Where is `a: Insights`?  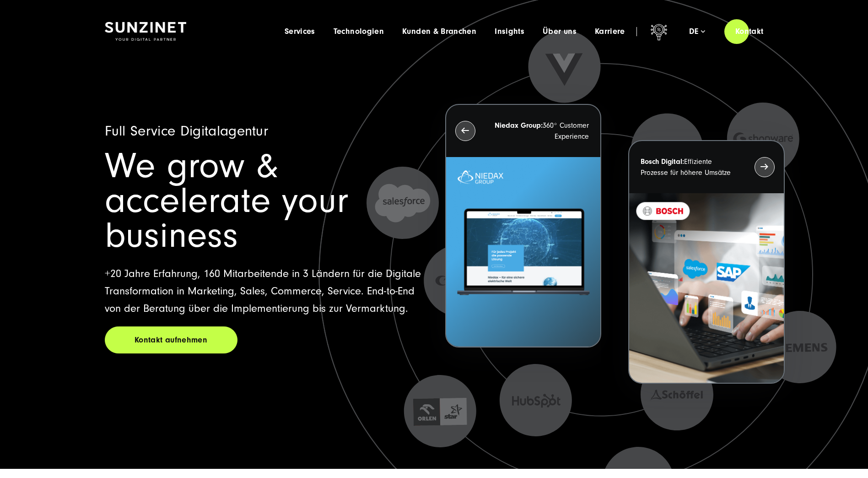 a: Insights is located at coordinates (510, 32).